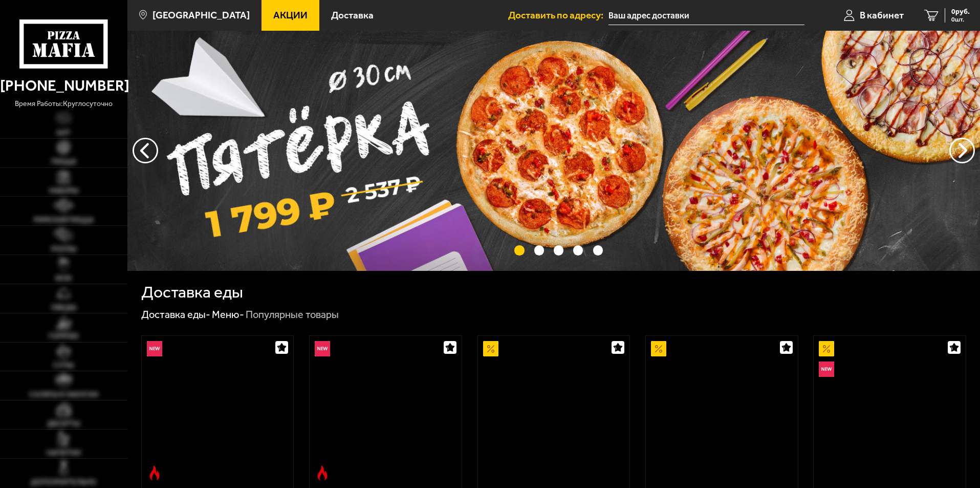 Image resolution: width=980 pixels, height=488 pixels. I want to click on span: Роллы, so click(63, 249).